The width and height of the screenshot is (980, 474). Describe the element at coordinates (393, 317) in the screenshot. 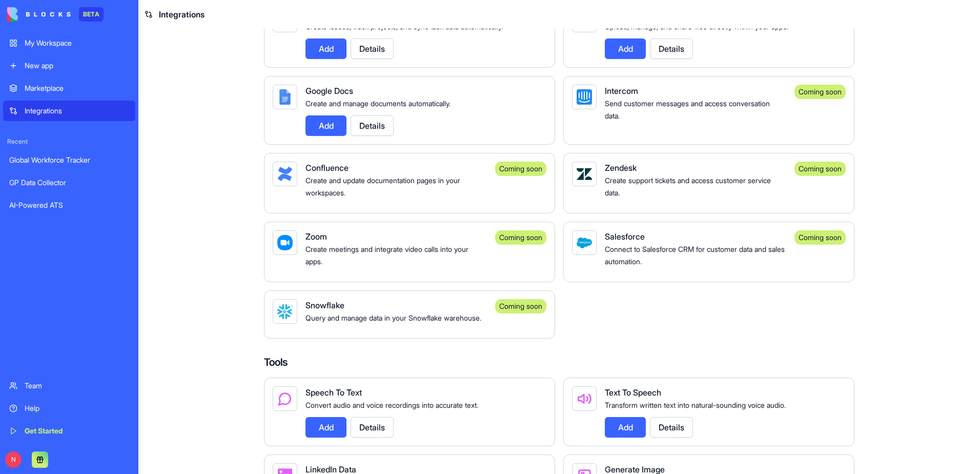

I see `span: Query and manage data in your Snowflake warehouse.` at that location.